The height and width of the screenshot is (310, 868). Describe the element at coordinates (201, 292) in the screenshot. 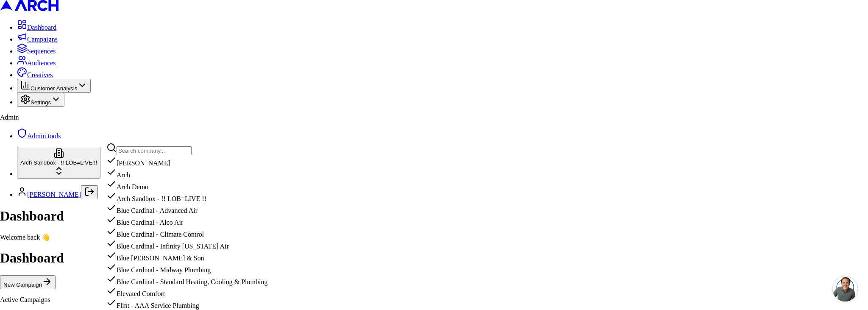

I see `div: Elevated Comfort` at that location.